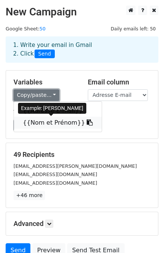 This screenshot has height=253, width=164. Describe the element at coordinates (26, 29) in the screenshot. I see `small: Google Sheet:` at that location.